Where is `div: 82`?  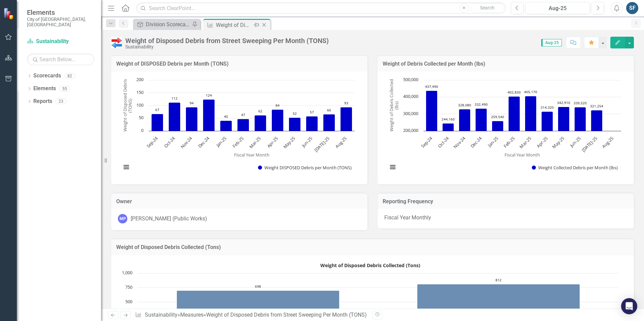
div: 82 is located at coordinates (70, 76).